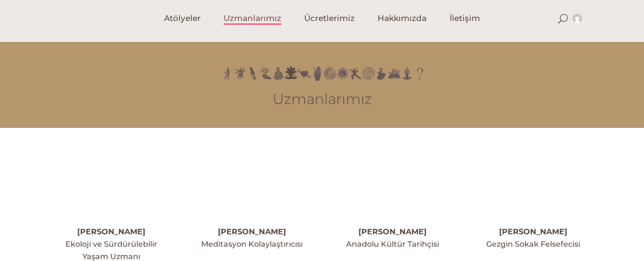  I want to click on span: Ücretlerimiz, so click(329, 18).